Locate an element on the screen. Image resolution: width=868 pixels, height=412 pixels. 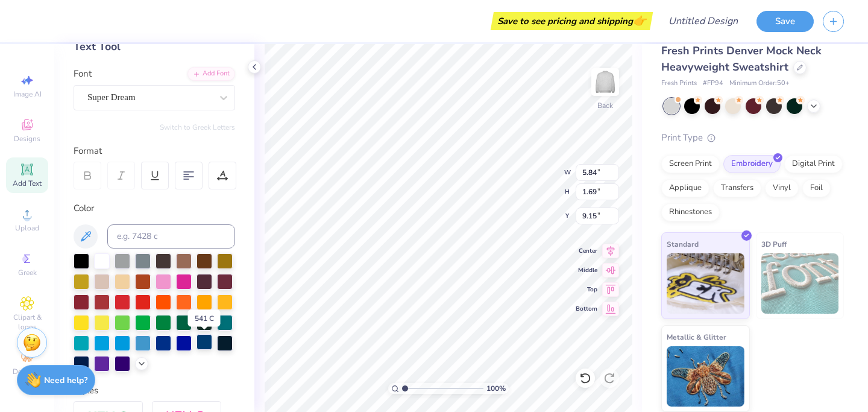
span: Fresh Prints is located at coordinates (679, 83).